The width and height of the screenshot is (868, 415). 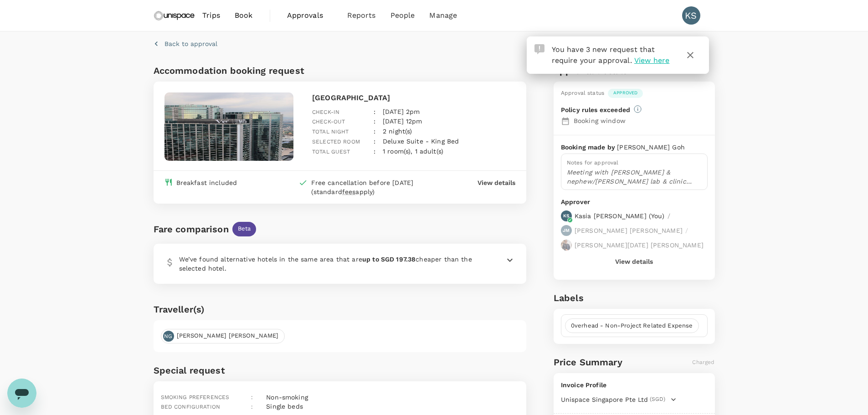 I want to click on h6: Traveller(s), so click(x=340, y=309).